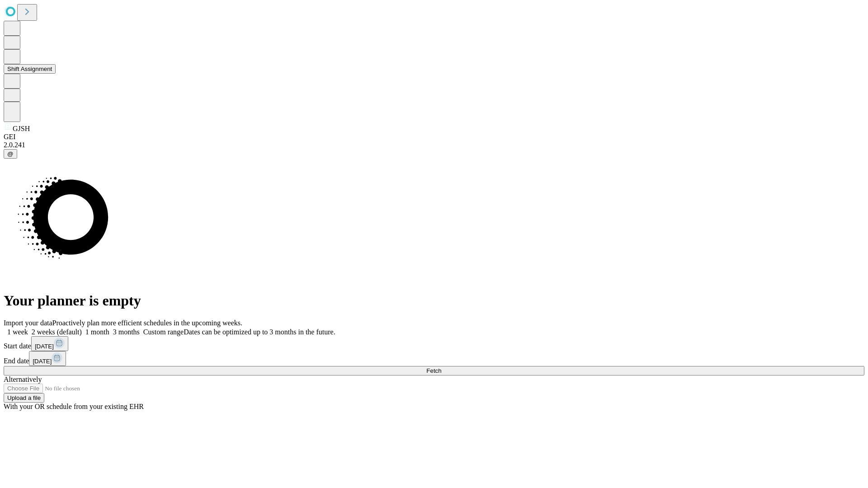  What do you see at coordinates (21, 129) in the screenshot?
I see `span: GJSH` at bounding box center [21, 129].